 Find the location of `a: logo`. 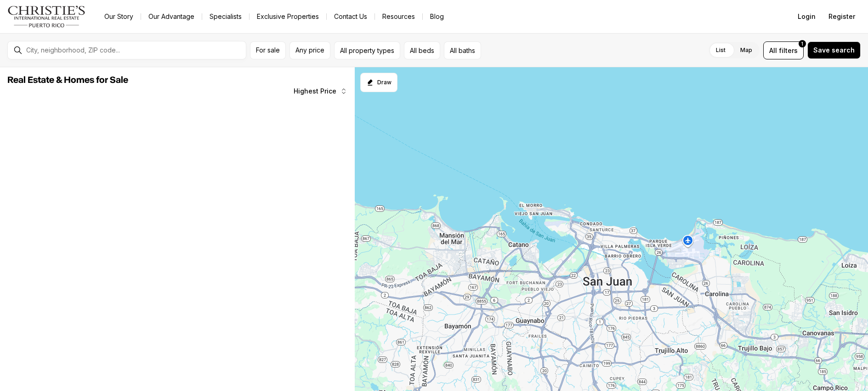

a: logo is located at coordinates (46, 17).